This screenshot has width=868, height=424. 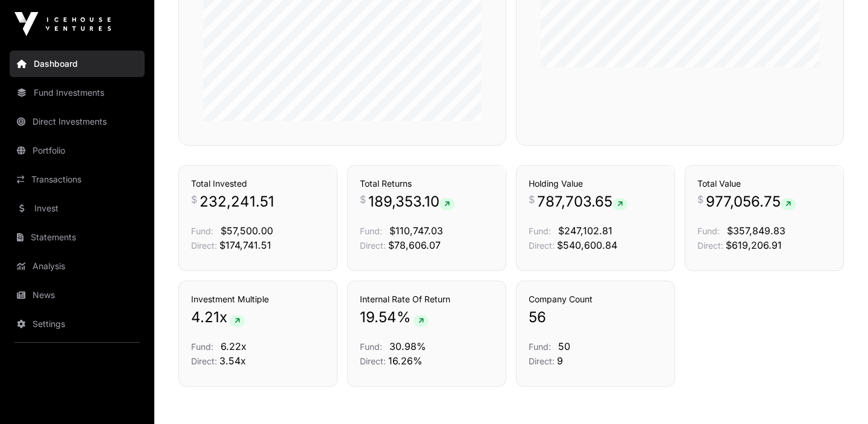 What do you see at coordinates (77, 295) in the screenshot?
I see `a: News` at bounding box center [77, 295].